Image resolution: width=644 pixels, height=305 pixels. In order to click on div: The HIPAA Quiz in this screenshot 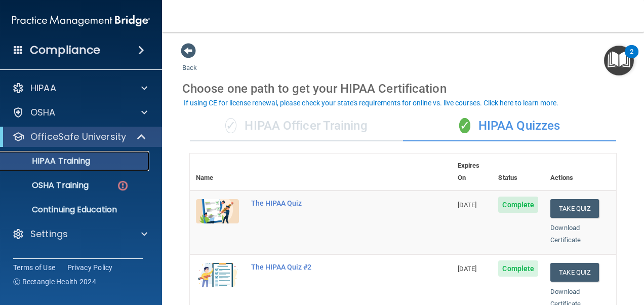, I will do `click(326, 203)`.